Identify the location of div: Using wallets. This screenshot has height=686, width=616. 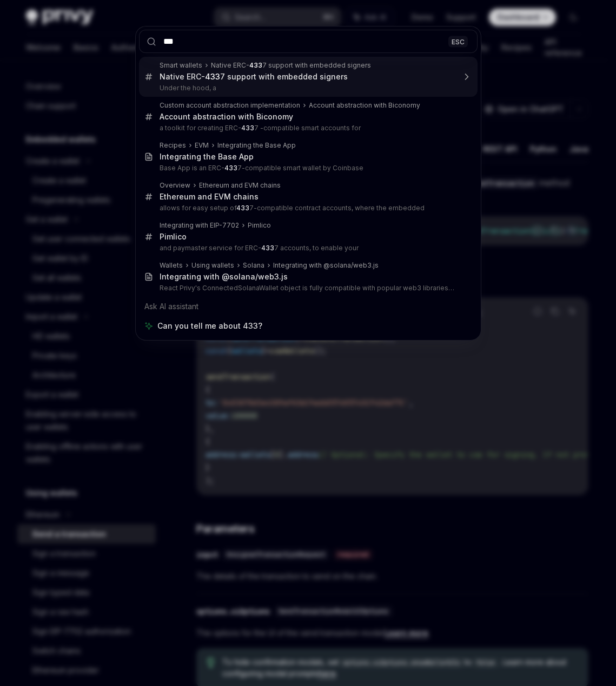
(213, 265).